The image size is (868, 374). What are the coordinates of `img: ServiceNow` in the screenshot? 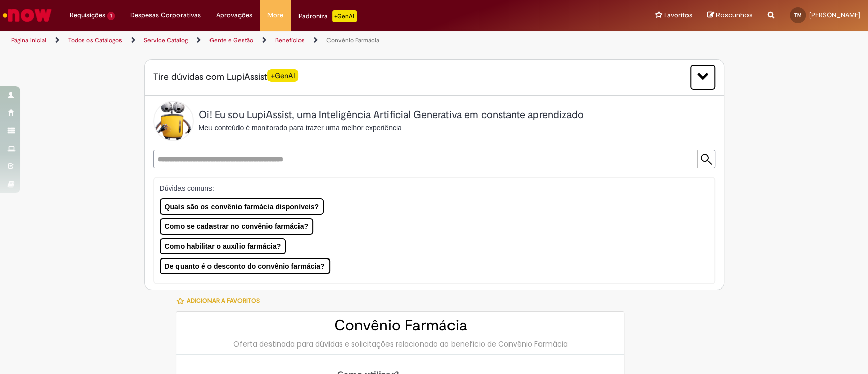 It's located at (27, 16).